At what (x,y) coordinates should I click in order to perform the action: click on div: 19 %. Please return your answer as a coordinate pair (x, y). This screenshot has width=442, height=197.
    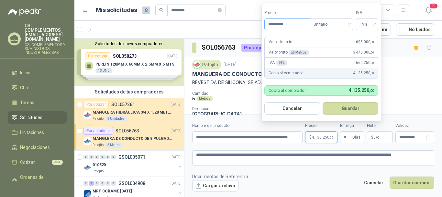
    Looking at the image, I should click on (282, 63).